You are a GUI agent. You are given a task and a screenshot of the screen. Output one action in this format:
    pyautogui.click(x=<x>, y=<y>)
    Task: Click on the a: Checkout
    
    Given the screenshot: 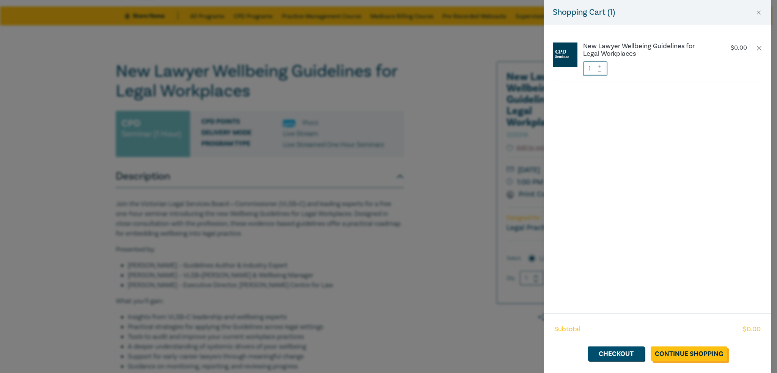 What is the action you would take?
    pyautogui.click(x=616, y=354)
    